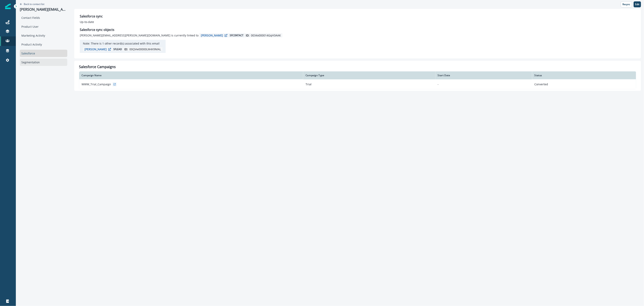 Image resolution: width=644 pixels, height=306 pixels. Describe the element at coordinates (637, 4) in the screenshot. I see `button: Edit` at that location.